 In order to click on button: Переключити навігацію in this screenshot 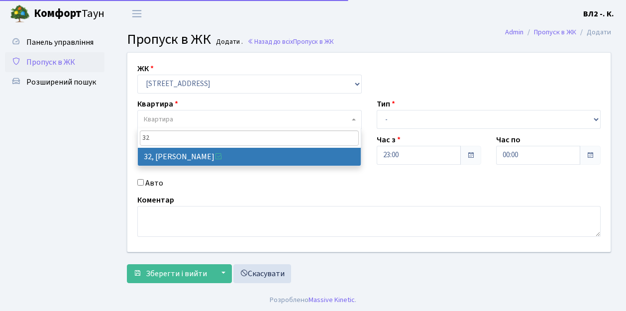, I will do `click(137, 13)`.